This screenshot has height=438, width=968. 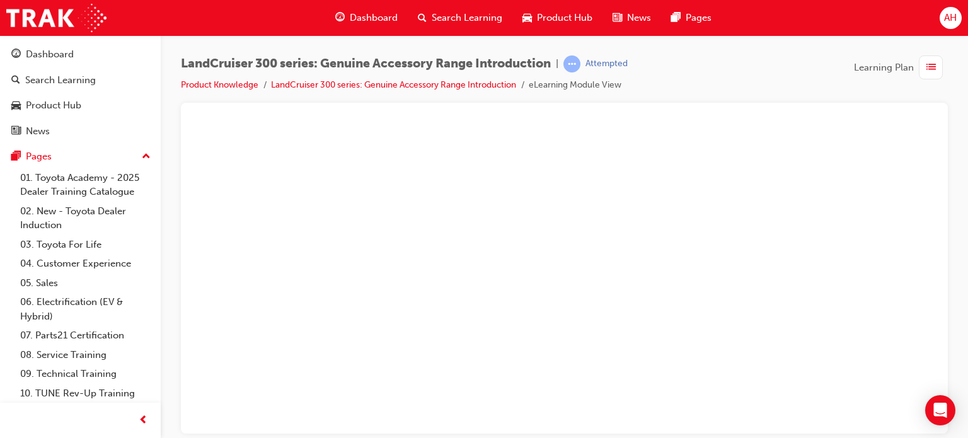 I want to click on div: Attempted, so click(x=606, y=64).